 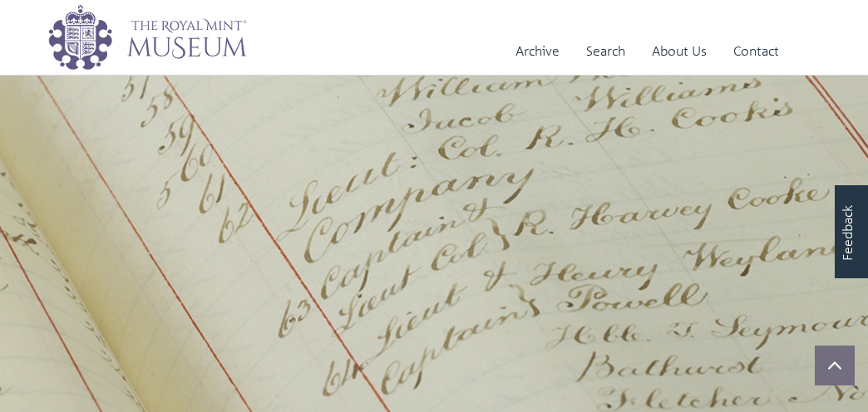 I want to click on a: About Us, so click(x=680, y=51).